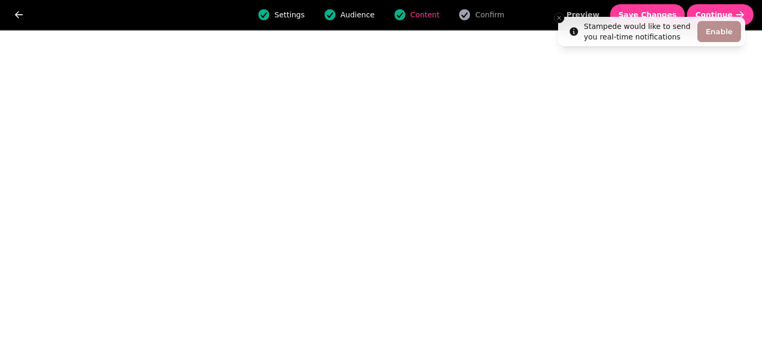  What do you see at coordinates (559, 18) in the screenshot?
I see `button: Close toast` at bounding box center [559, 18].